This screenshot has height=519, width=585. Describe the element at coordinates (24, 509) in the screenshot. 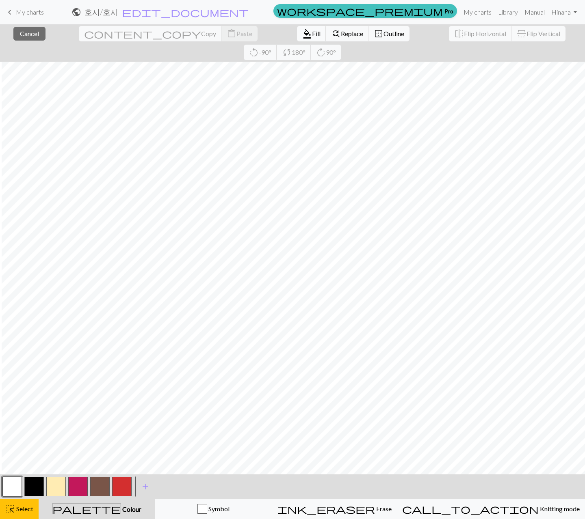

I see `span: Select` at that location.